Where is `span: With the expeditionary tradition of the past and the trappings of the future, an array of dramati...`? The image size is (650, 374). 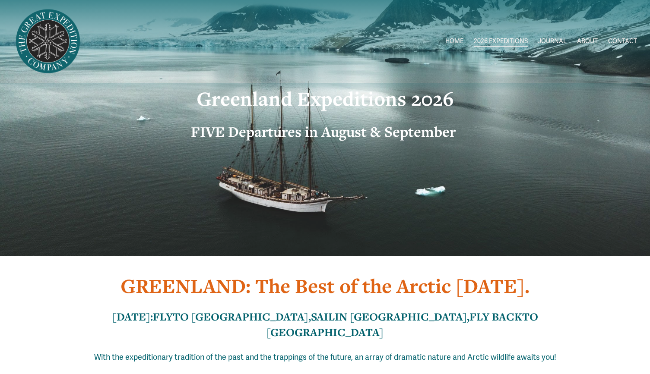 span: With the expeditionary tradition of the past and the trappings of the future, an array of dramati... is located at coordinates (325, 358).